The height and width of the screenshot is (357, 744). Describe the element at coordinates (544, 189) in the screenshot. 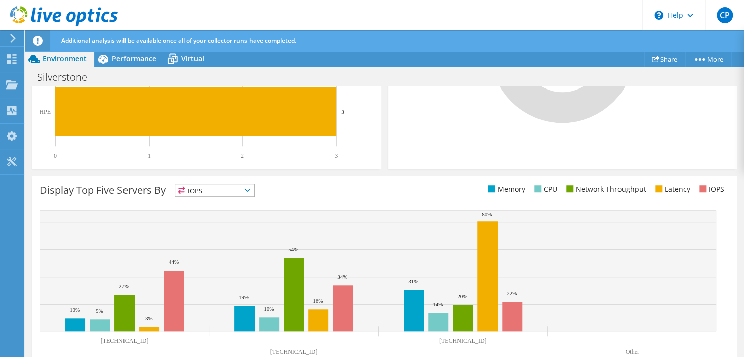

I see `li: CPU` at that location.